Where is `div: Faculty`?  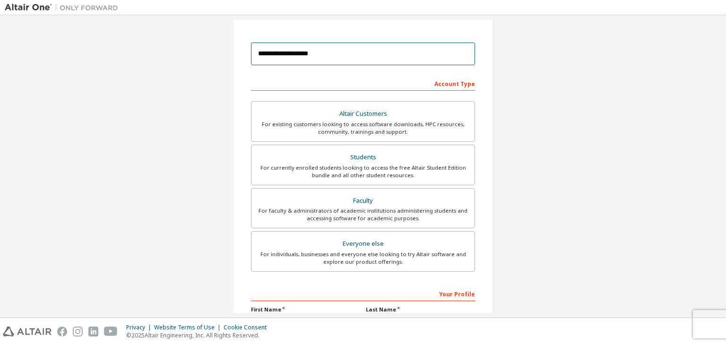 div: Faculty is located at coordinates (363, 201).